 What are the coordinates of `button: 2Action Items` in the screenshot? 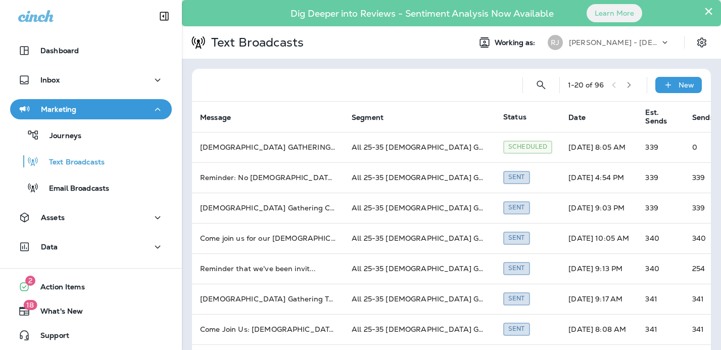 It's located at (91, 287).